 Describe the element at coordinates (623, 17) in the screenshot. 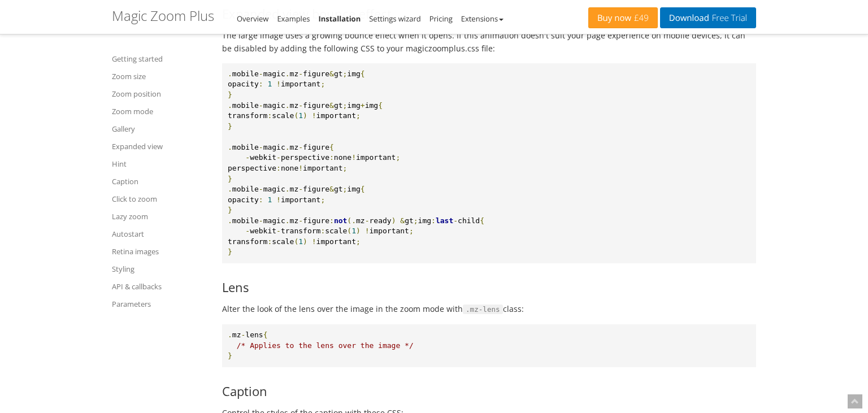

I see `a: Buy now£49` at that location.